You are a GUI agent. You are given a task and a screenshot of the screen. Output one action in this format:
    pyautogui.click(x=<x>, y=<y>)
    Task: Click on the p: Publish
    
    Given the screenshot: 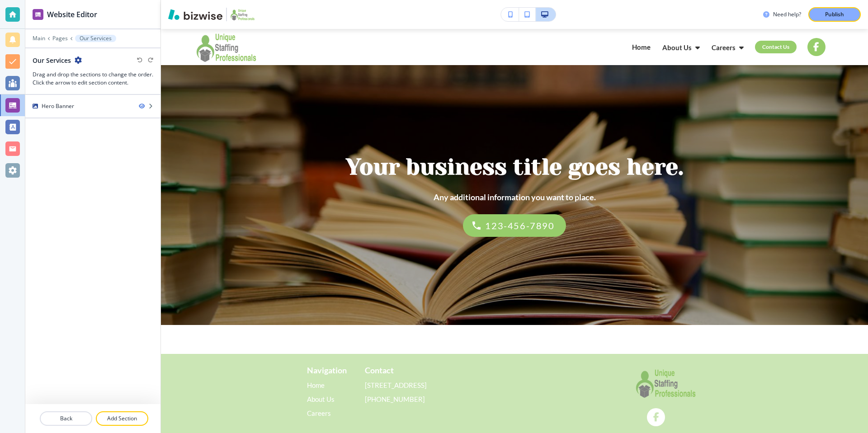 What is the action you would take?
    pyautogui.click(x=834, y=14)
    